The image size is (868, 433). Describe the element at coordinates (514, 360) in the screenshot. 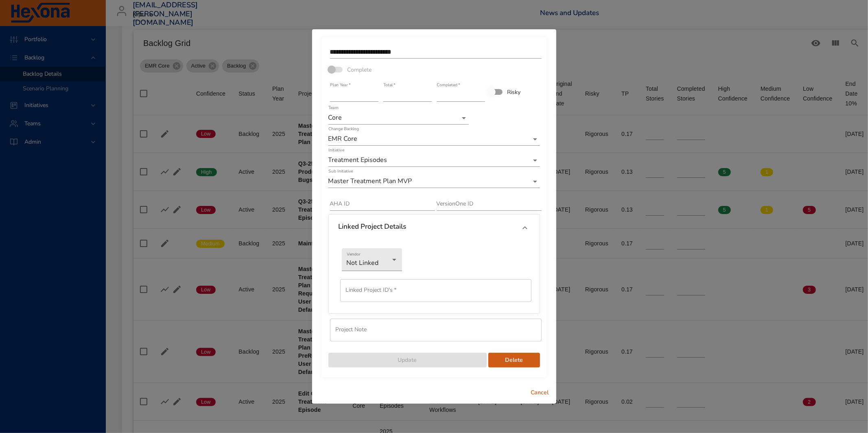

I see `span: Delete` at that location.